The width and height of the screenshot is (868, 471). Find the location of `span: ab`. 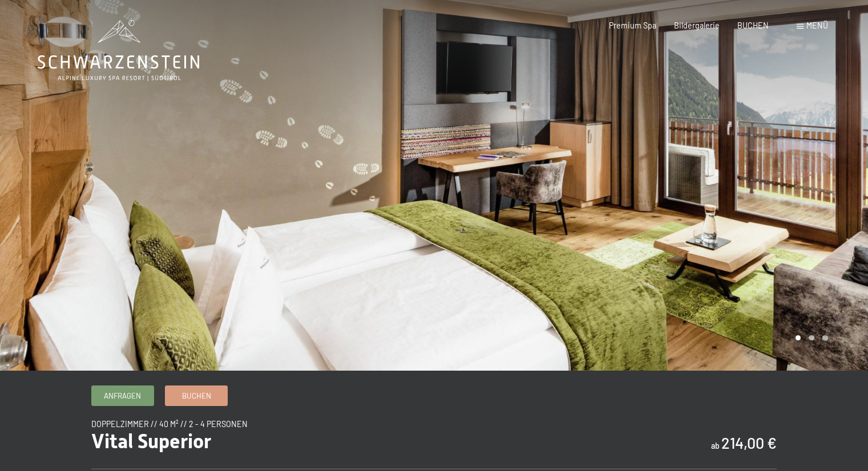

span: ab is located at coordinates (715, 446).